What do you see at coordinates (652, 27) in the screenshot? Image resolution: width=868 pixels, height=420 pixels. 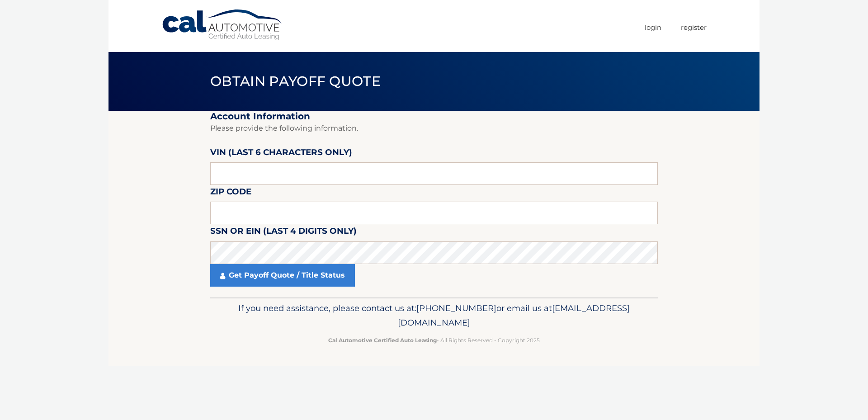 I see `a: Login` at bounding box center [652, 27].